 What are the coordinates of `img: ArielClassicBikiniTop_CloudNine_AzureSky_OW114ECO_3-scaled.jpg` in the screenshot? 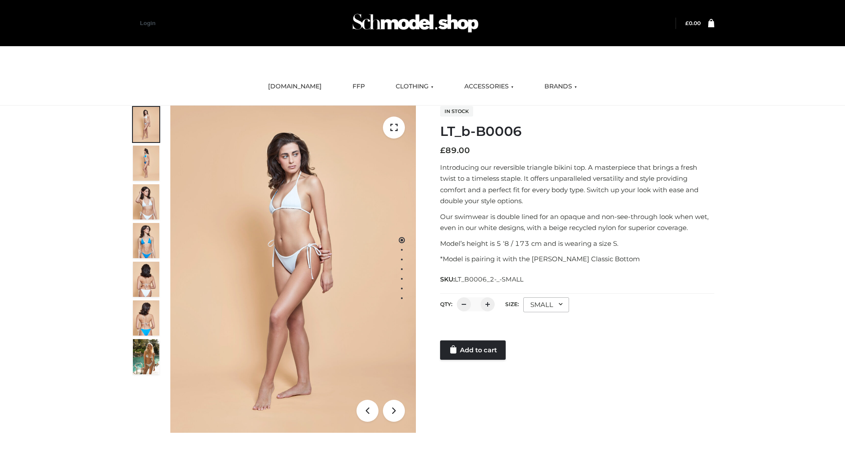 It's located at (146, 202).